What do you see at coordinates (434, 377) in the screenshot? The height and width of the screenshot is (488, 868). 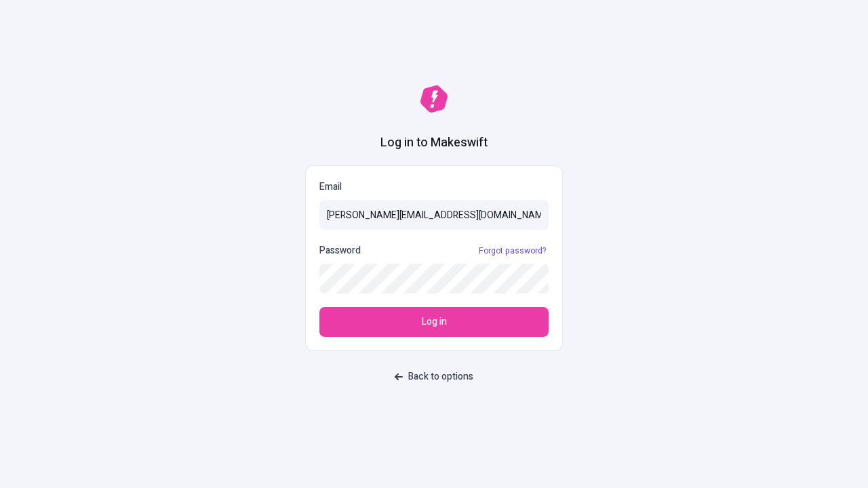 I see `button: Back to options` at bounding box center [434, 377].